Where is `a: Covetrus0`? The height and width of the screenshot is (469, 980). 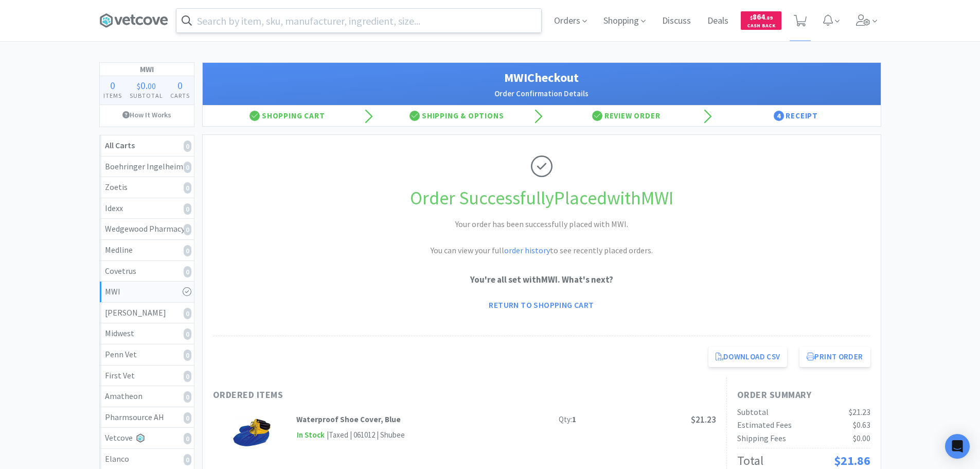 a: Covetrus0 is located at coordinates (147, 271).